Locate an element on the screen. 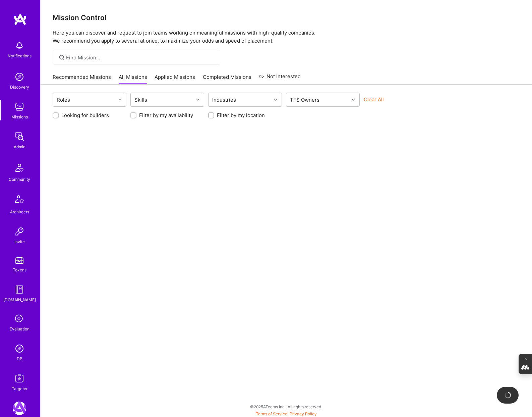  a: All Missions is located at coordinates (133, 79).